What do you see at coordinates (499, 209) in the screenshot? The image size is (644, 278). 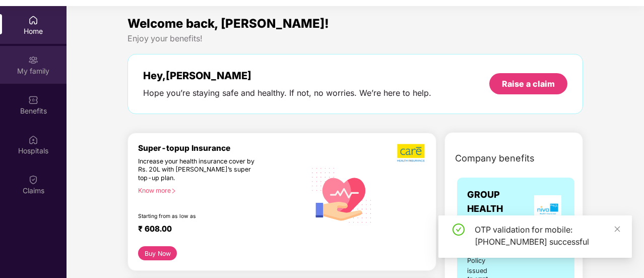 I see `span: GROUP HEALTH INSURANCE` at bounding box center [499, 209].